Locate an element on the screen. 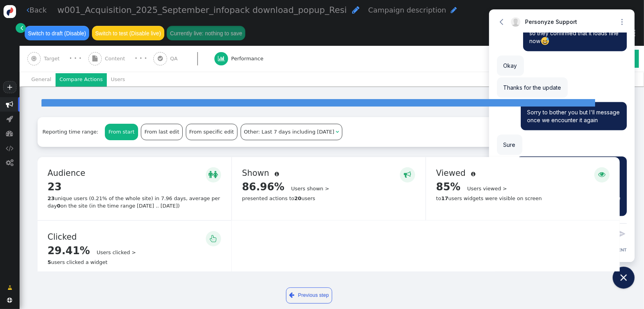 This screenshot has height=309, width=644. a: Users viewed > is located at coordinates (487, 189).